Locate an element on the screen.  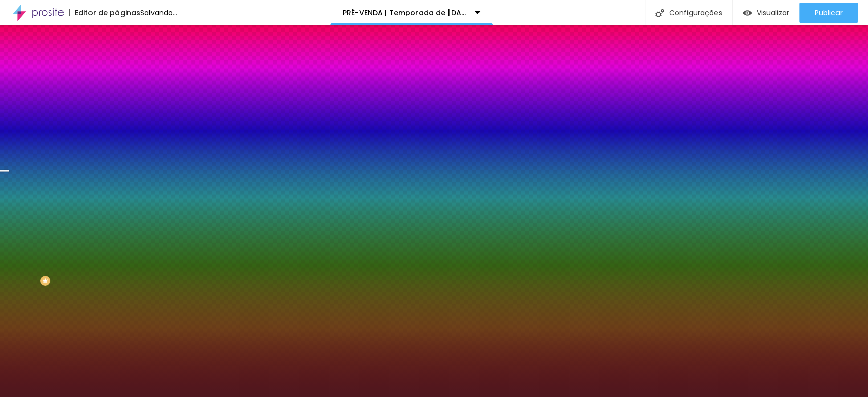
button: Publicar is located at coordinates (828, 13).